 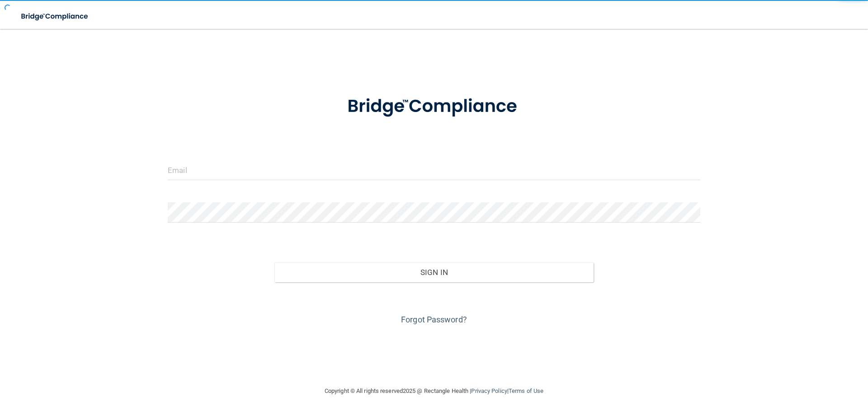 What do you see at coordinates (434, 391) in the screenshot?
I see `div: Copyright © All rights reserved 2025 @ Rectangle Health | |` at bounding box center [434, 391].